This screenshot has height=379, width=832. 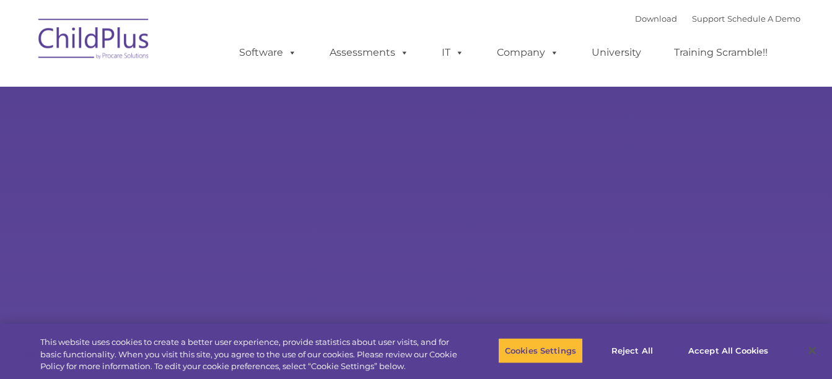 What do you see at coordinates (764, 19) in the screenshot?
I see `a: Schedule A Demo` at bounding box center [764, 19].